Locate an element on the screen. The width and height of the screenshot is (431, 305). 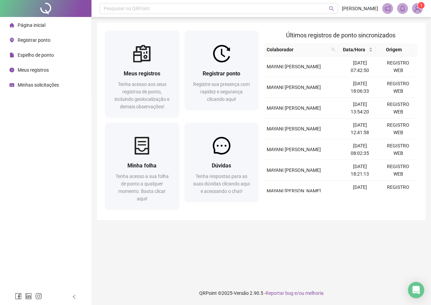
img: 92120 is located at coordinates (418, 8).